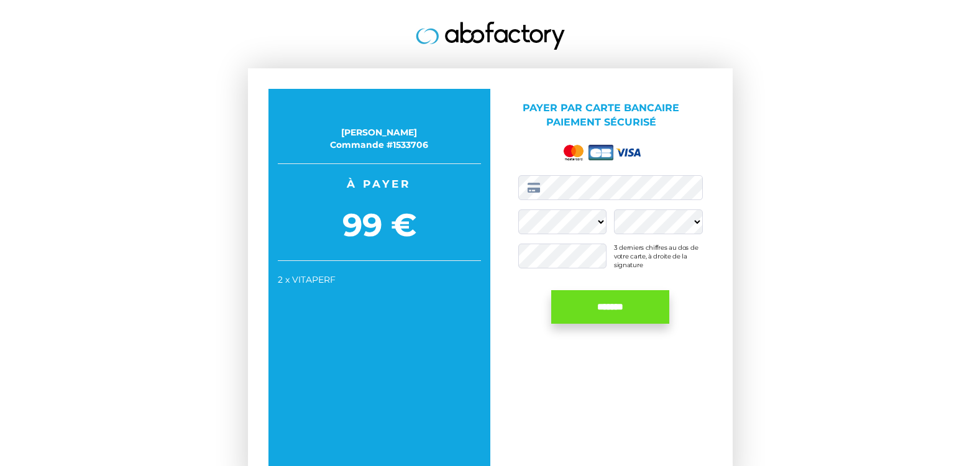 This screenshot has height=466, width=980. Describe the element at coordinates (601, 115) in the screenshot. I see `p: Payer par Carte bancaire` at that location.